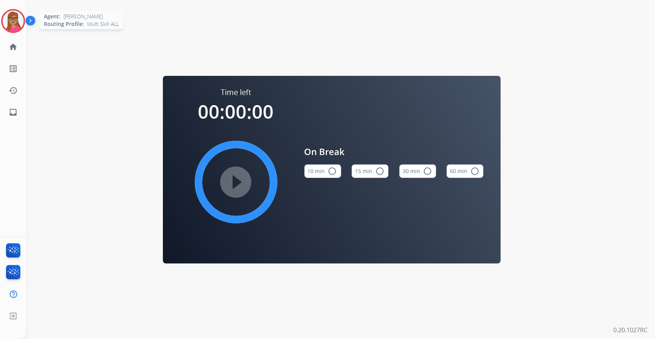 The width and height of the screenshot is (655, 339). Describe the element at coordinates (13, 21) in the screenshot. I see `img: avatar` at that location.